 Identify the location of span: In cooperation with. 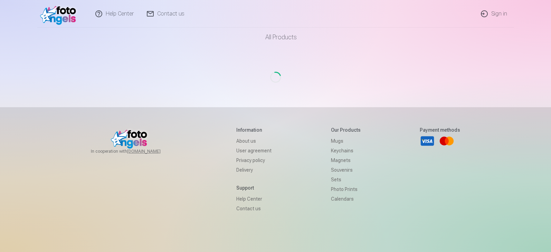
(134, 152).